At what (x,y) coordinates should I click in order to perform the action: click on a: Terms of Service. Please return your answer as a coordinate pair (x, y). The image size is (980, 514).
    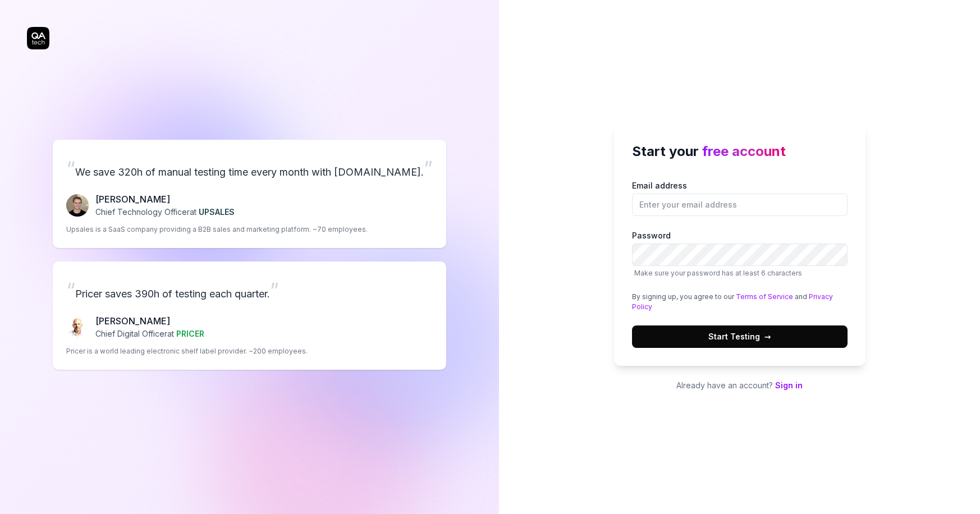
    Looking at the image, I should click on (764, 296).